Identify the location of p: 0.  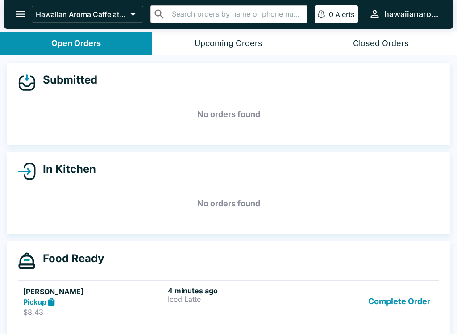
(331, 14).